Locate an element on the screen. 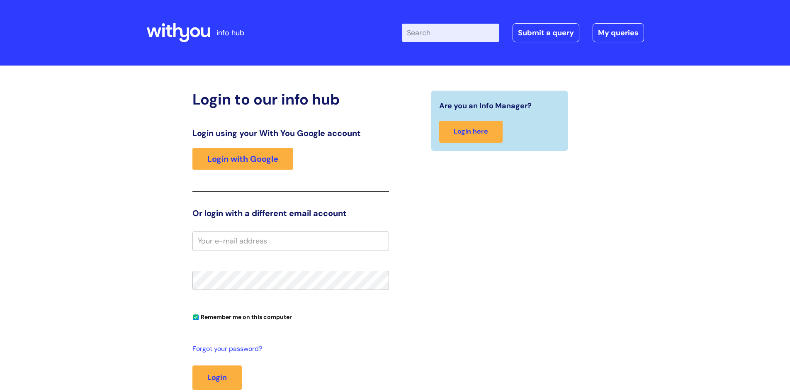 This screenshot has height=392, width=790. h2: Login to our info hub is located at coordinates (291, 99).